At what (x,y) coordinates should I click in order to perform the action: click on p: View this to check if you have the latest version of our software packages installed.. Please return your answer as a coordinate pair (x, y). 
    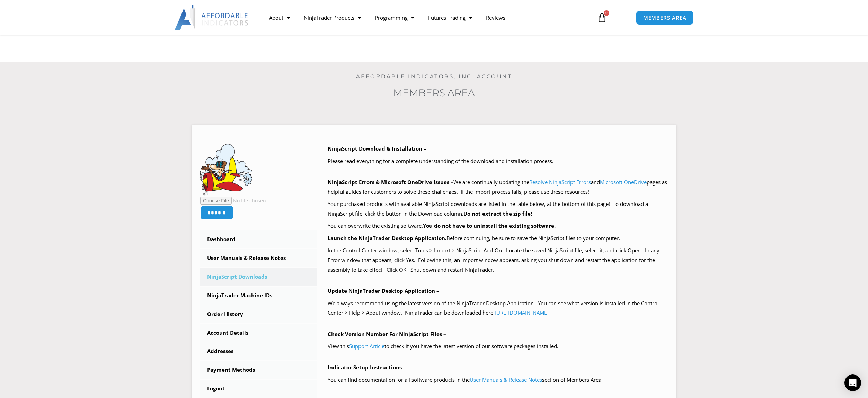
    Looking at the image, I should click on (498, 347).